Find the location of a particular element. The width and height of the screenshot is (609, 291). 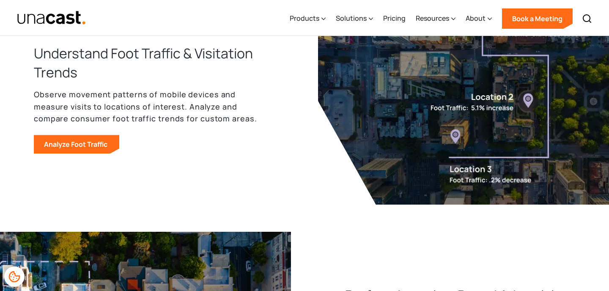

a: Analyze Foot Traffic is located at coordinates (77, 144).